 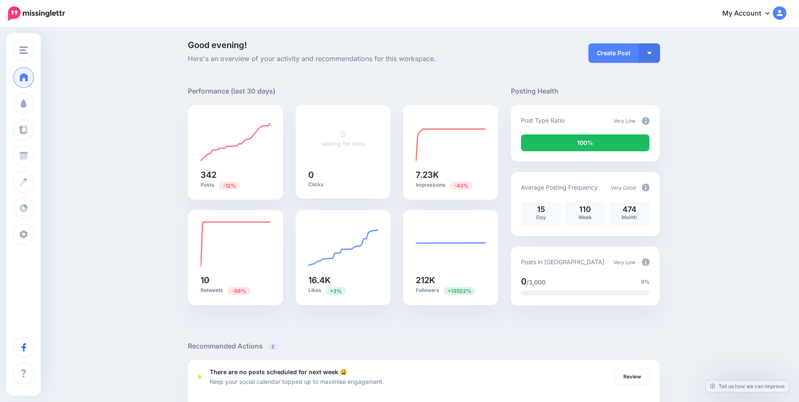 I want to click on div: <div class='status-dot small red margin-right'></div>Error, so click(x=200, y=377).